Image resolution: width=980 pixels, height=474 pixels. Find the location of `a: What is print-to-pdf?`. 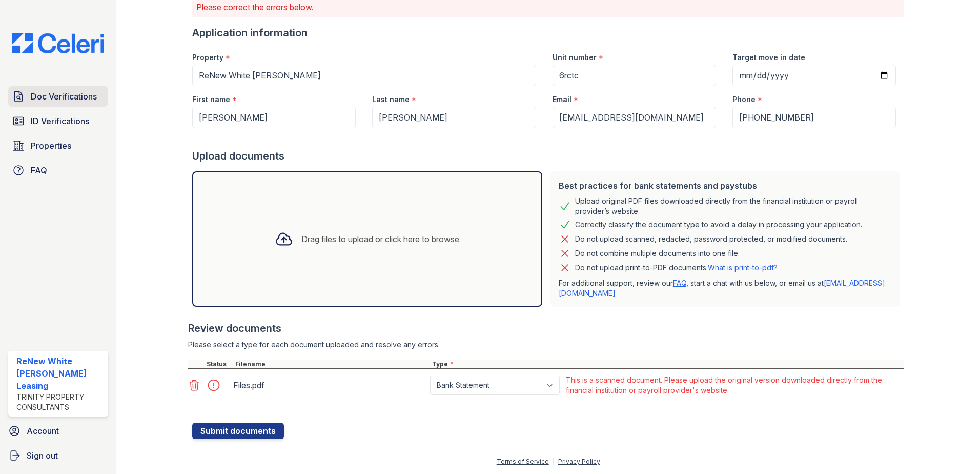

a: What is print-to-pdf? is located at coordinates (743, 267).